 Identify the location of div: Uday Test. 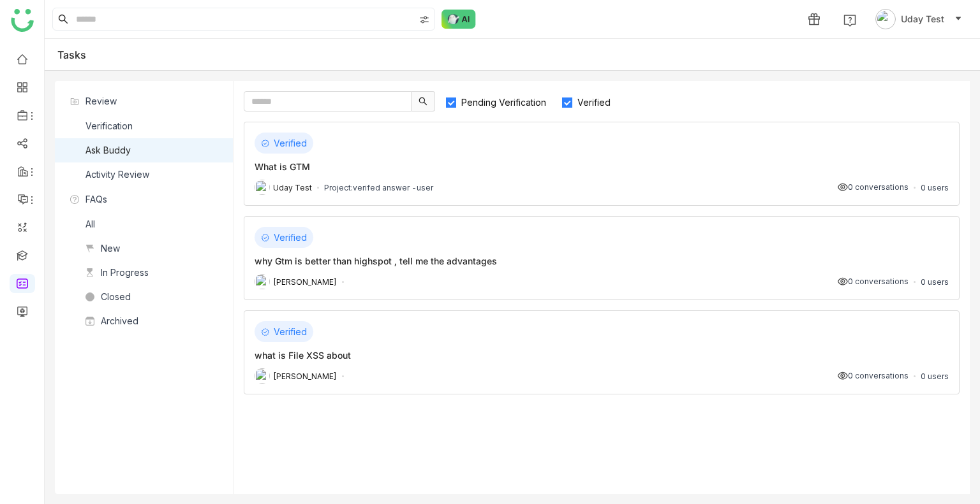
(283, 187).